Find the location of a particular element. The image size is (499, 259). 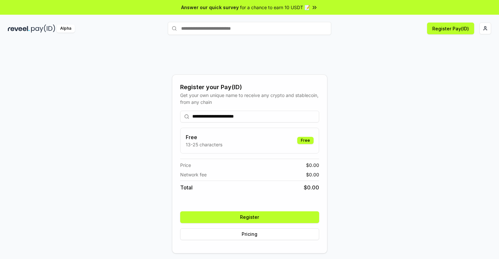

div: Register your Pay(ID) is located at coordinates (249, 87).